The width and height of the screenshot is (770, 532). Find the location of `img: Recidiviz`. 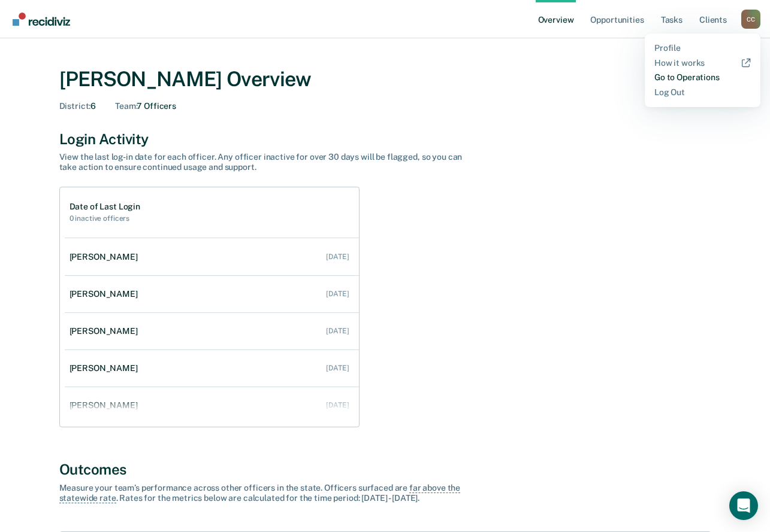

img: Recidiviz is located at coordinates (41, 19).